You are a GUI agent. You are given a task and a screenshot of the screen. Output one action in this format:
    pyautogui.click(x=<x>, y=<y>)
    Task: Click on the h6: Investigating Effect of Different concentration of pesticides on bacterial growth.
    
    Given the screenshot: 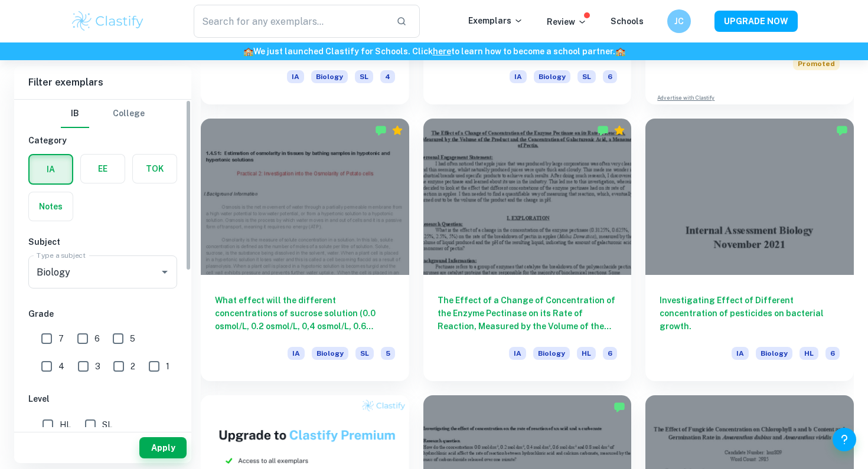 What is the action you would take?
    pyautogui.click(x=749, y=313)
    